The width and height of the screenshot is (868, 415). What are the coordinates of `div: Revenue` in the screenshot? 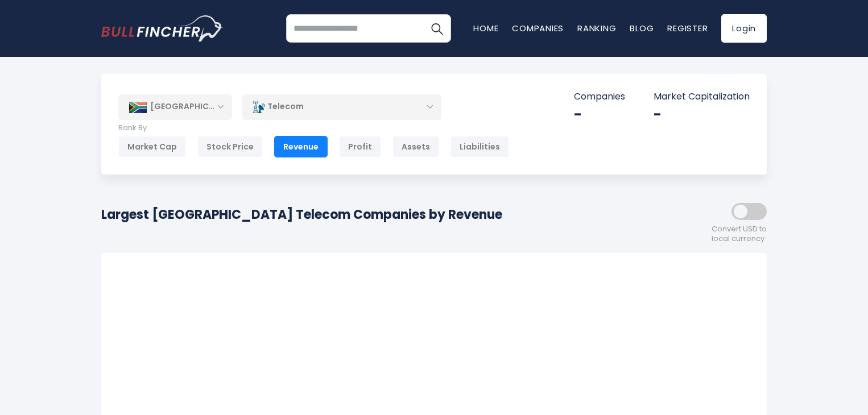 It's located at (301, 146).